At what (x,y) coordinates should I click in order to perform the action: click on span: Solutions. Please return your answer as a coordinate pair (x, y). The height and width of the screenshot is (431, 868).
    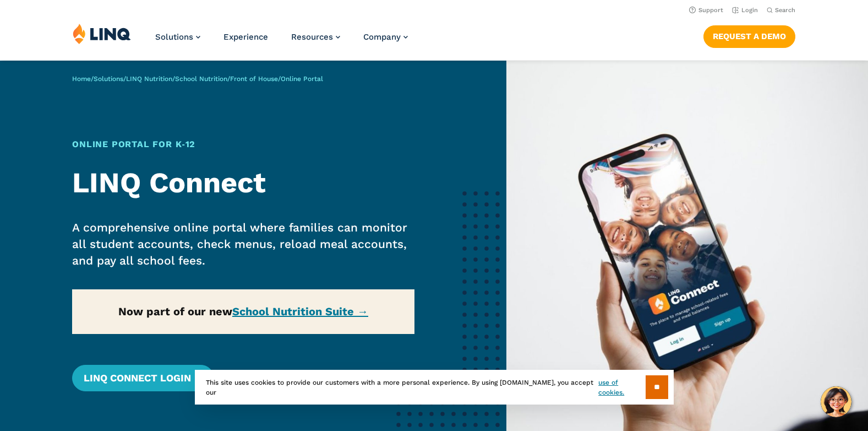
    Looking at the image, I should click on (174, 37).